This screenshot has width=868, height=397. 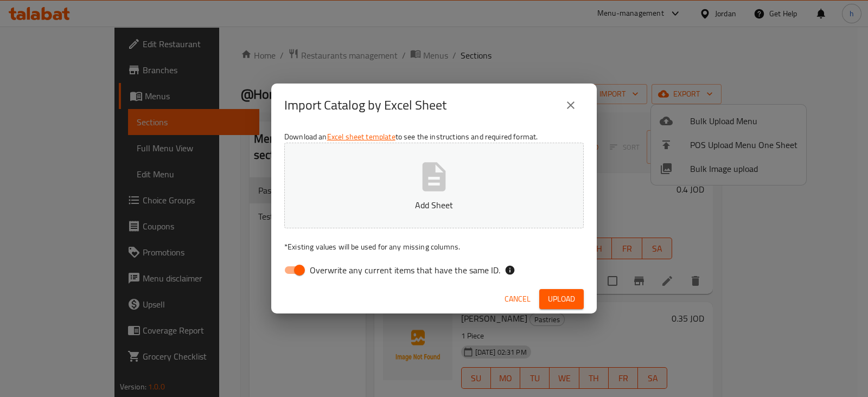 What do you see at coordinates (571, 105) in the screenshot?
I see `button: close` at bounding box center [571, 105].